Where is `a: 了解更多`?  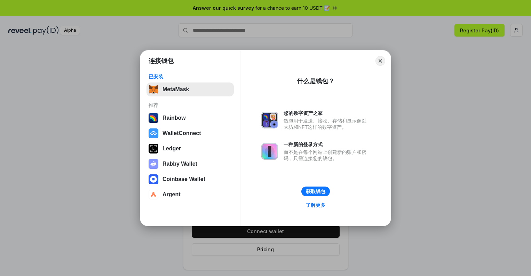
a: 了解更多 is located at coordinates (316, 205).